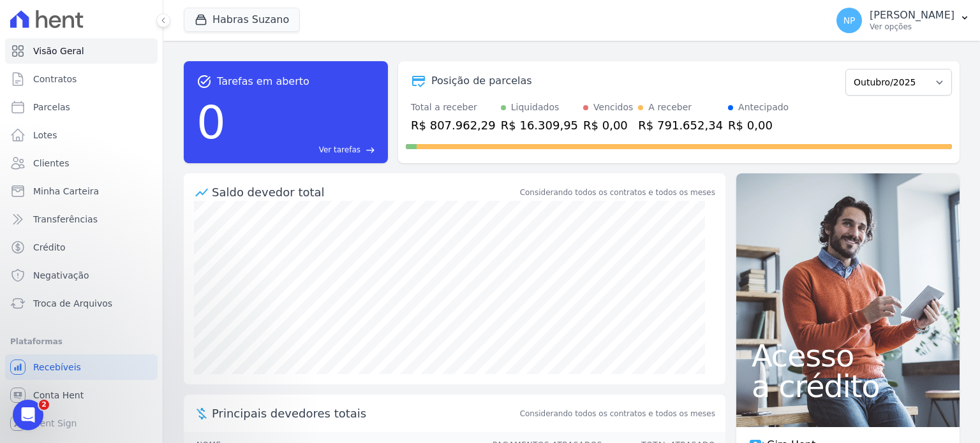 This screenshot has width=980, height=443. Describe the element at coordinates (536, 107) in the screenshot. I see `div: Liquidados` at that location.